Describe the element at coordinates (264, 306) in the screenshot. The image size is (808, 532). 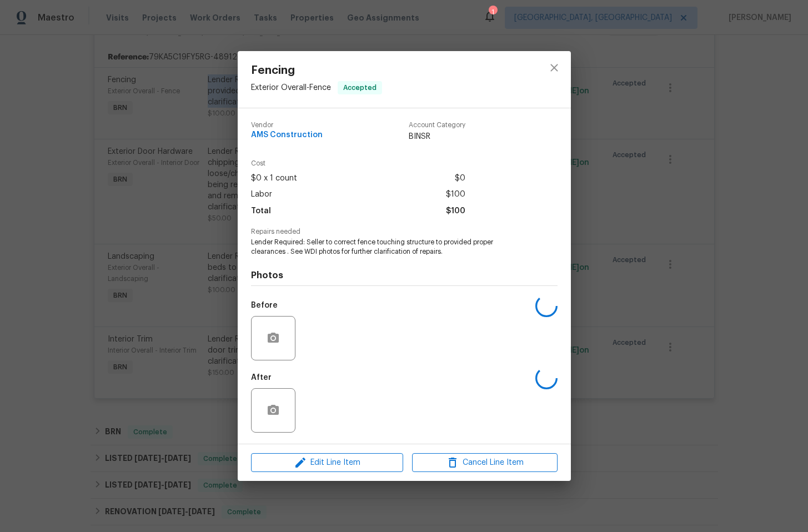
I see `h5: Before` at that location.